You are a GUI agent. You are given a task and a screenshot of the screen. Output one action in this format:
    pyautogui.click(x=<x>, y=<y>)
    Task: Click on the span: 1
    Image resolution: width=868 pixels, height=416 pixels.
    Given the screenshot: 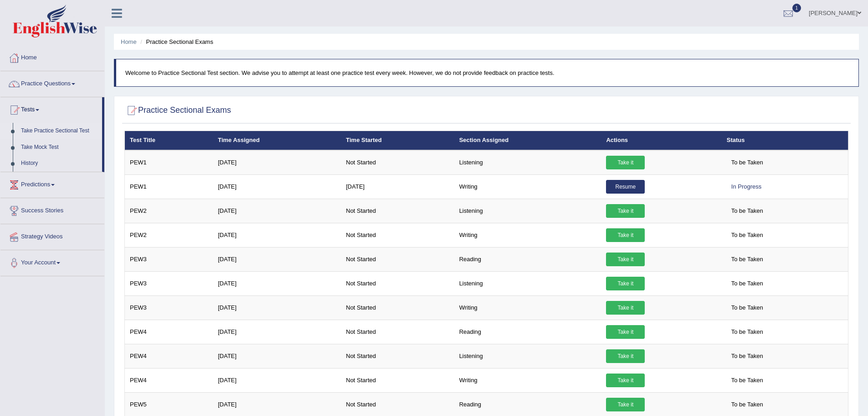 What is the action you would take?
    pyautogui.click(x=797, y=8)
    